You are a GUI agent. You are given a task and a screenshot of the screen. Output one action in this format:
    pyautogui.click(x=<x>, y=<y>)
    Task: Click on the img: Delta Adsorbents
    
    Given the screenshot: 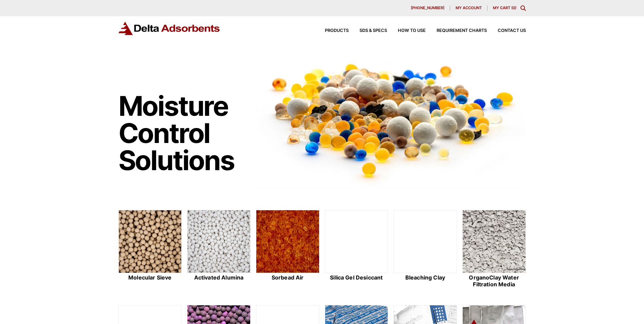 What is the action you would take?
    pyautogui.click(x=170, y=28)
    